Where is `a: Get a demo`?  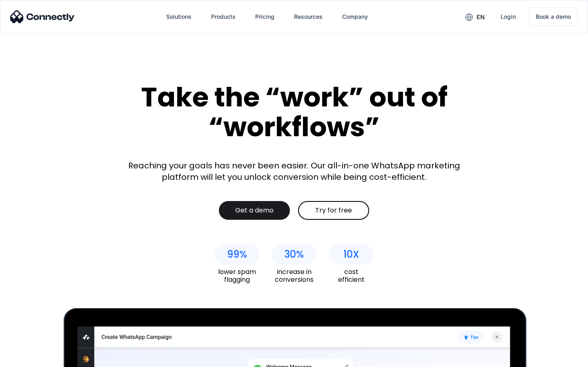
a: Get a demo is located at coordinates (254, 210).